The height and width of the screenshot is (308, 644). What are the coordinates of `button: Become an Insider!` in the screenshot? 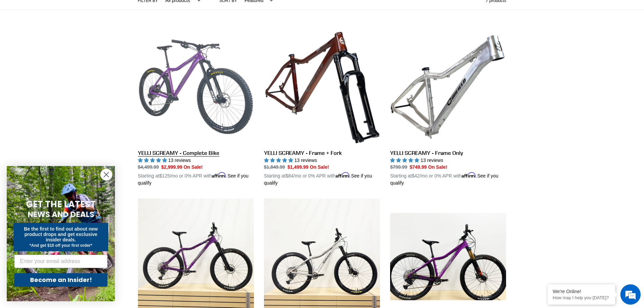 It's located at (61, 280).